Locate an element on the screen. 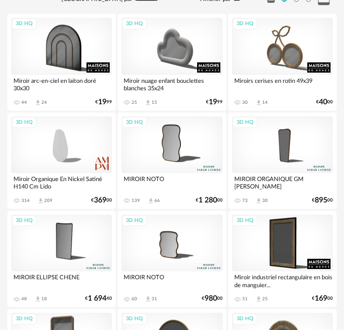 The width and height of the screenshot is (344, 330). a: 3D HQ MIROIR NOTO 139 Download icon 66 €1 28000 is located at coordinates (172, 160).